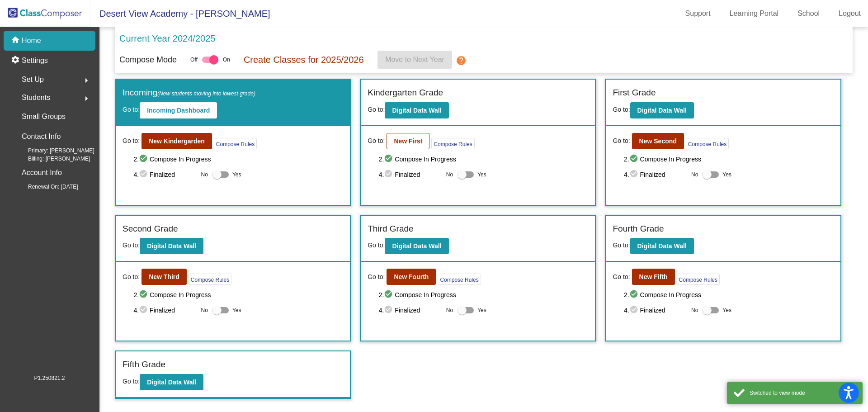  Describe the element at coordinates (849, 13) in the screenshot. I see `a: Logout` at that location.